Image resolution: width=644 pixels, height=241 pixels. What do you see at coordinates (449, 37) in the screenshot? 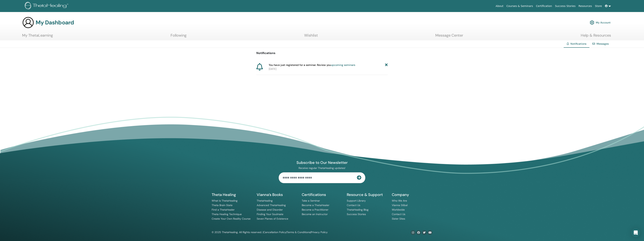
I see `a: Message Center` at bounding box center [449, 37].